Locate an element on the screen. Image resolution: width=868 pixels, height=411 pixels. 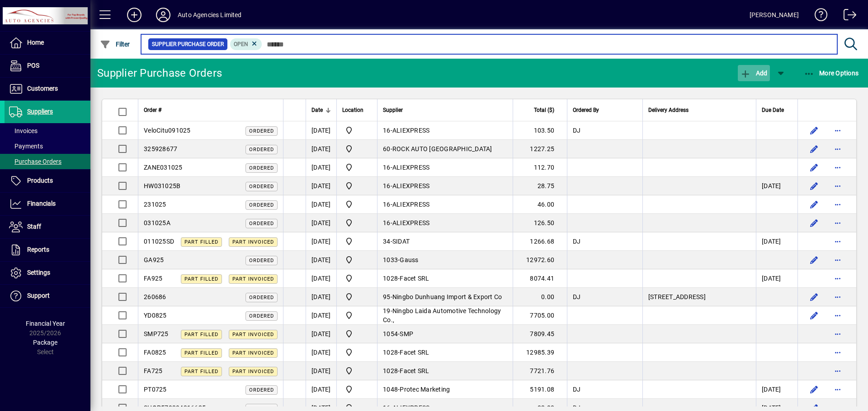
span: Purchase Orders is located at coordinates (35, 161).